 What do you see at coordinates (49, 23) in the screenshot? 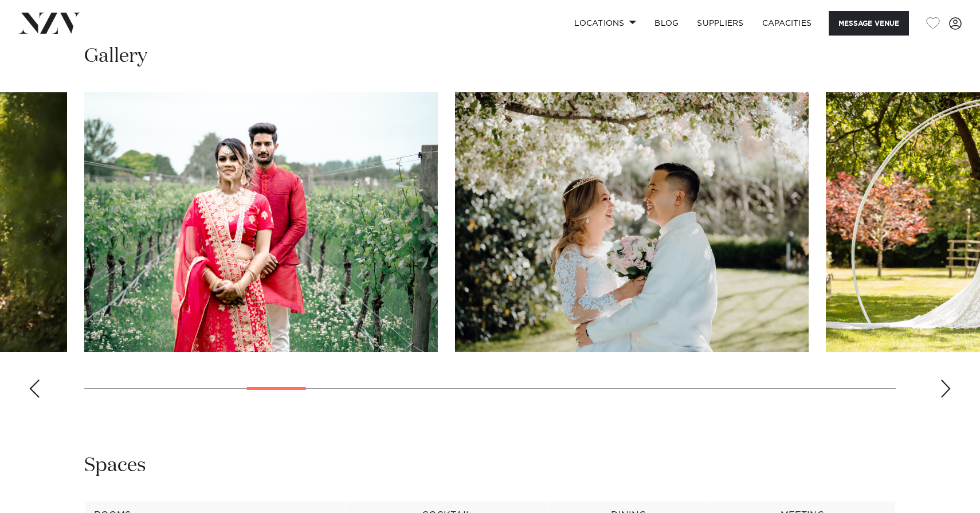
I see `img: nzv-logo.png` at bounding box center [49, 23].